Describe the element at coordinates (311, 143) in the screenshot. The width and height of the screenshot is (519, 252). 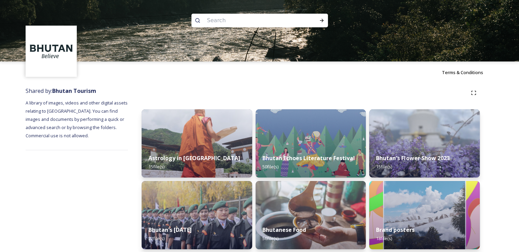
I see `img: Bhutan%2520Echoes7.jpg` at that location.